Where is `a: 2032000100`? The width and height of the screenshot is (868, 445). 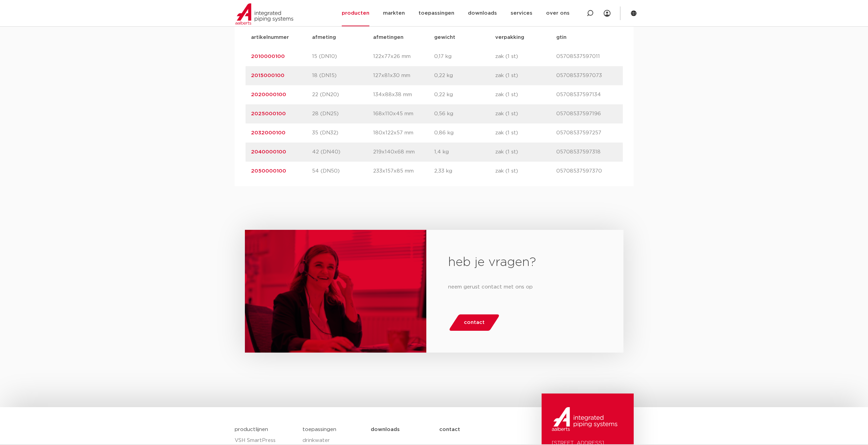 a: 2032000100 is located at coordinates (268, 132).